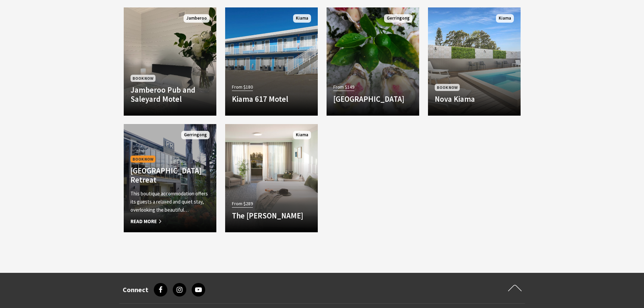  Describe the element at coordinates (271, 61) in the screenshot. I see `a: From $180 Kiama 617 Motel Kiama` at that location.